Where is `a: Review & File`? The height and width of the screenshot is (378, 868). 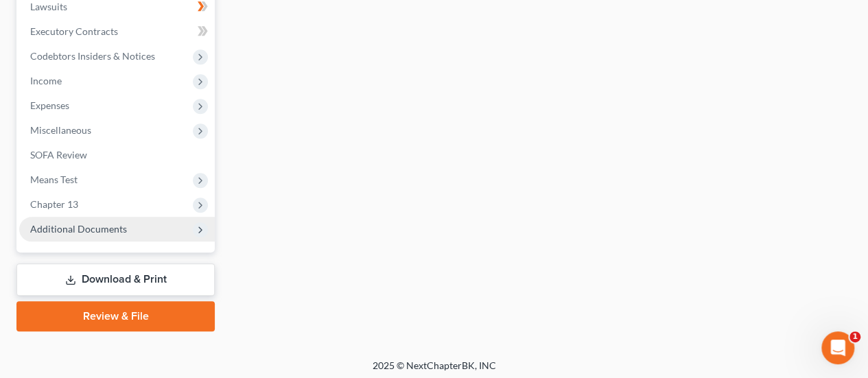 a: Review & File is located at coordinates (115, 316).